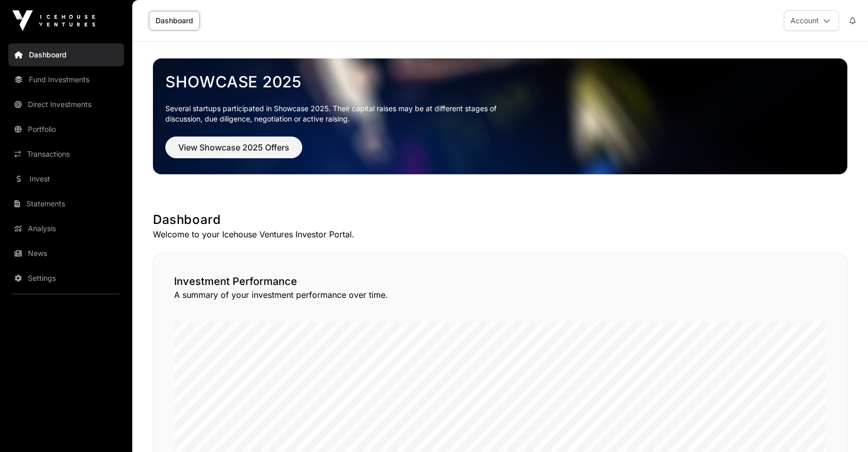 Image resolution: width=868 pixels, height=452 pixels. Describe the element at coordinates (66, 179) in the screenshot. I see `a: Invest` at that location.